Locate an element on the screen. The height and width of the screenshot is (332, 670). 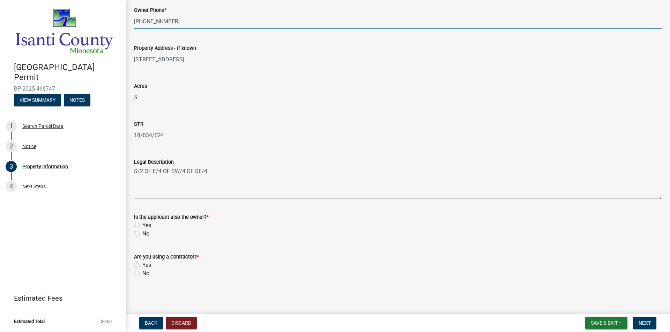
span: Estimated Total is located at coordinates (29, 322).